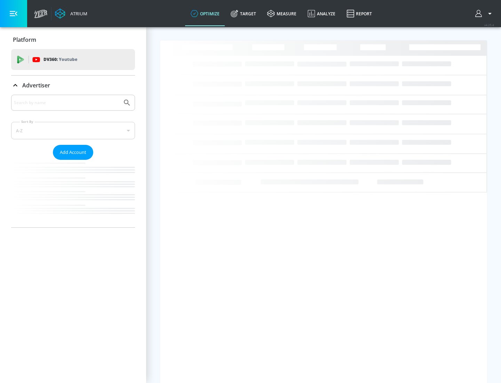 The width and height of the screenshot is (501, 383). What do you see at coordinates (77, 14) in the screenshot?
I see `div: Atrium` at bounding box center [77, 14].